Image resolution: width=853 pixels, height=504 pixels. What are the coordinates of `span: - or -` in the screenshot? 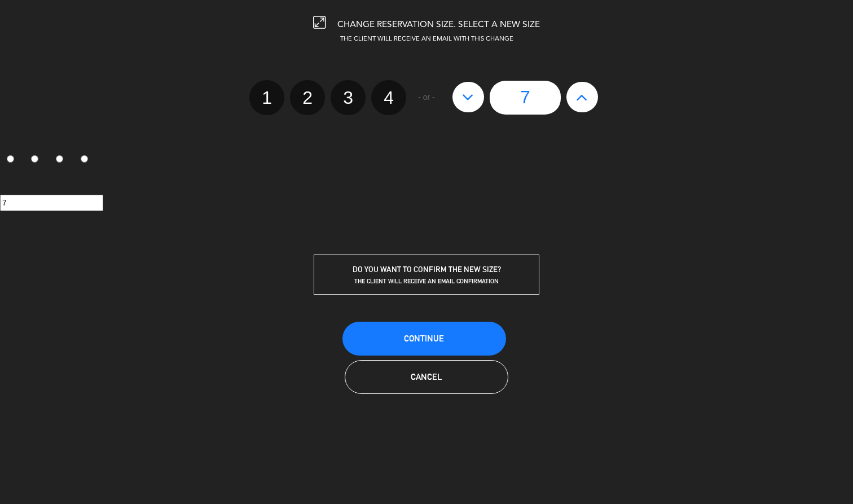 It's located at (426, 97).